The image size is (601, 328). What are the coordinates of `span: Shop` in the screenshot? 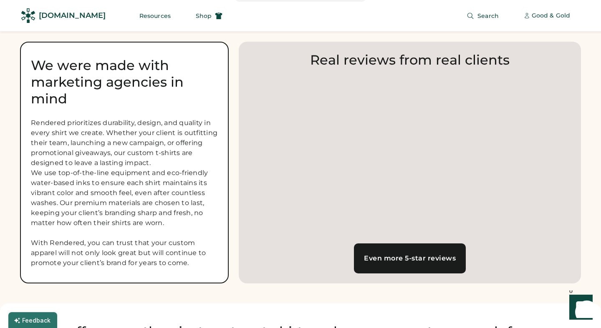 It's located at (204, 16).